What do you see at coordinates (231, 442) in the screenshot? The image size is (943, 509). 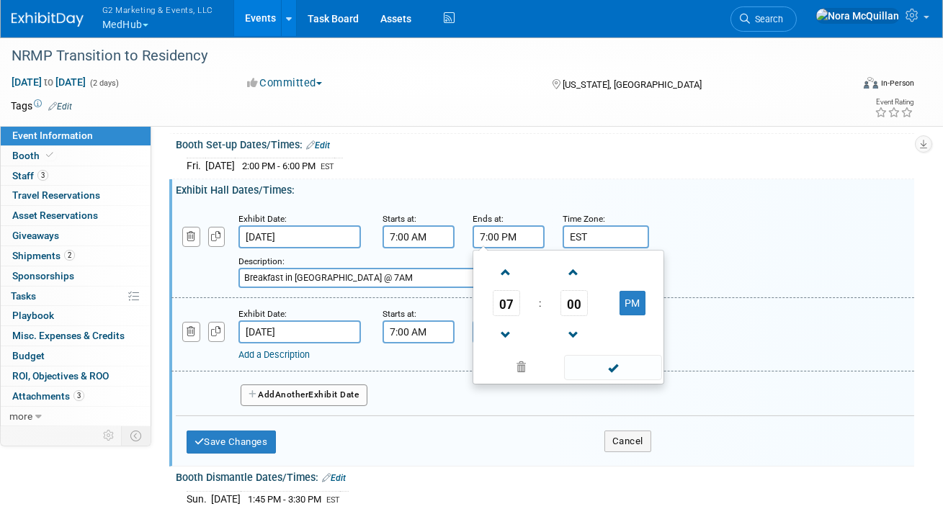 I see `button: Save Changes` at bounding box center [231, 442].